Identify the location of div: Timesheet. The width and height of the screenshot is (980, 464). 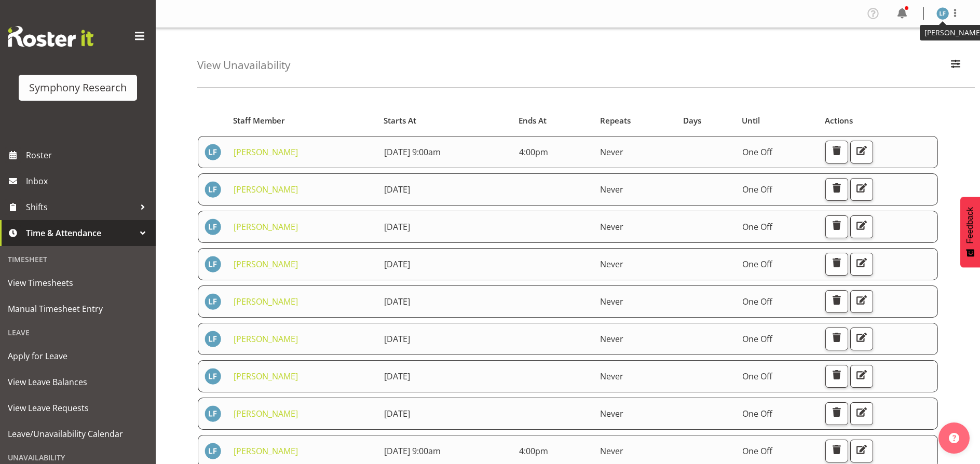
(78, 259).